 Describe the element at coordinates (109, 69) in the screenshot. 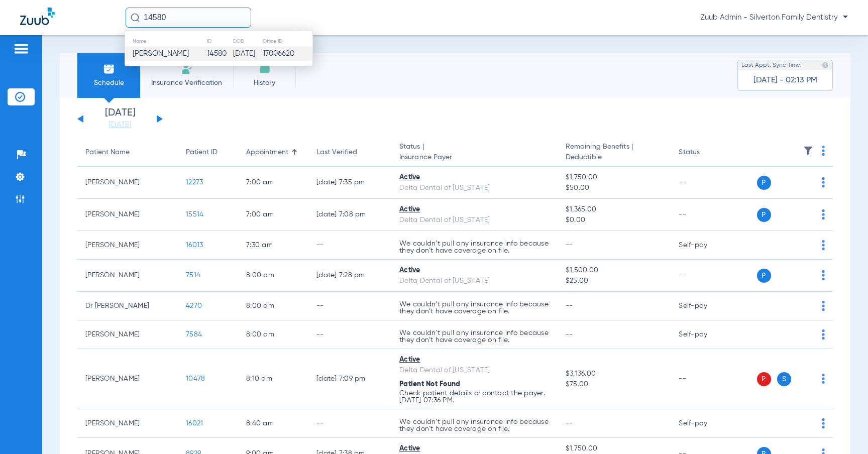

I see `img: Schedule` at that location.